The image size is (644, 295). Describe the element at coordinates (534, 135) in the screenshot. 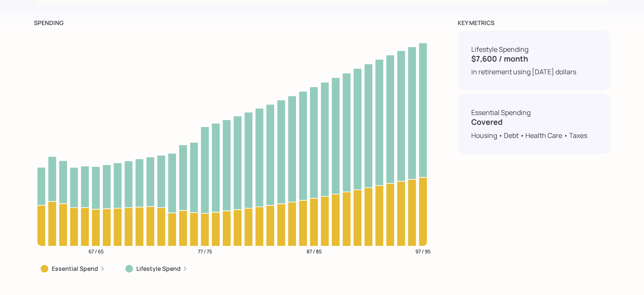

I see `div: Housing • Debt • Health Care • Taxes` at that location.